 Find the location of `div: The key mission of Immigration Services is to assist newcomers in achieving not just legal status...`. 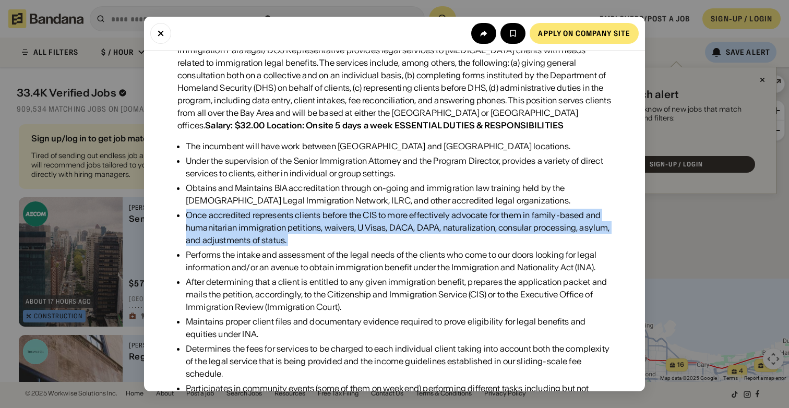

div: The key mission of Immigration Services is to assist newcomers in achieving not just legal status... is located at coordinates (394, 75).